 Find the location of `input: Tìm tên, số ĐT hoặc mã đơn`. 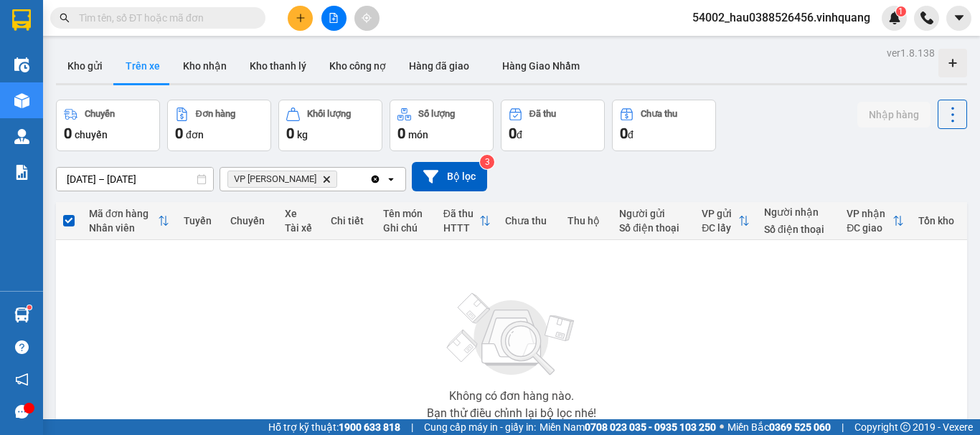

input: Tìm tên, số ĐT hoặc mã đơn is located at coordinates (163, 18).